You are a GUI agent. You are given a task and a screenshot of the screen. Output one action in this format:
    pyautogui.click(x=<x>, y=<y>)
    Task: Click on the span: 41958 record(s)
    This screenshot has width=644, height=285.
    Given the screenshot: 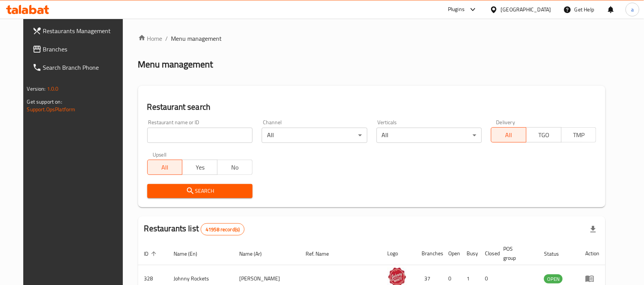 What is the action you would take?
    pyautogui.click(x=223, y=229)
    